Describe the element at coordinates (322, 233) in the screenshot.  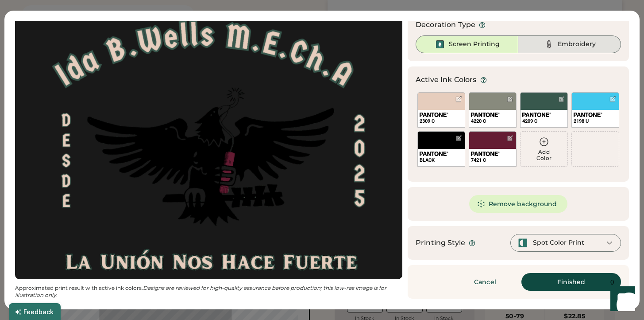
I see `div: Move to ...` at that location.